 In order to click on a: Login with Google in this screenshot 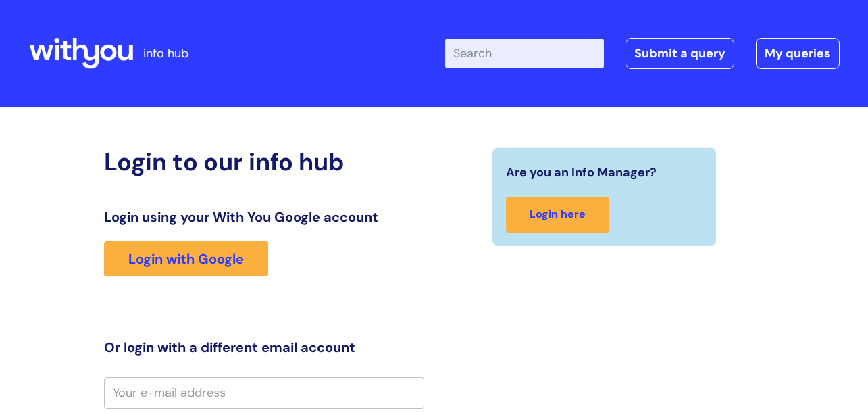, I will do `click(186, 259)`.